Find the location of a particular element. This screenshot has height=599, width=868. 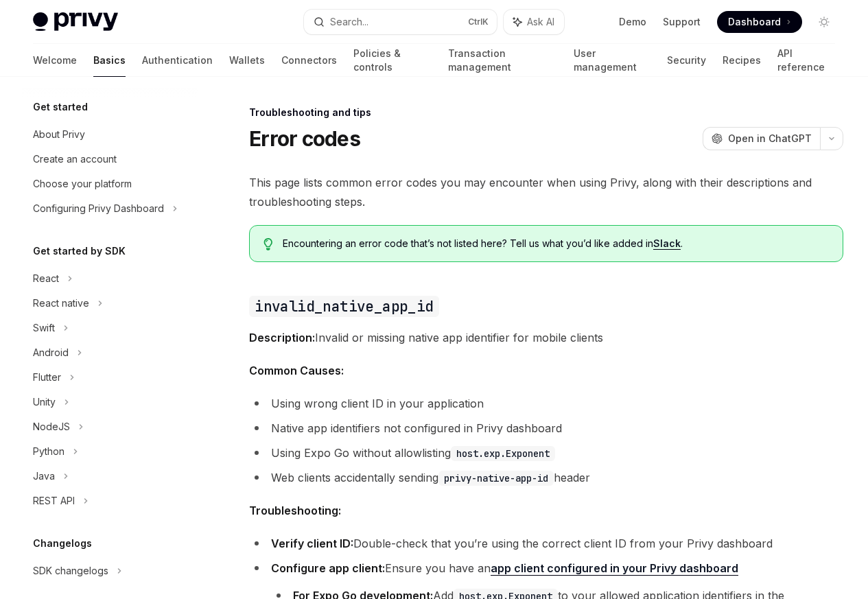

div: Search... is located at coordinates (350, 22).